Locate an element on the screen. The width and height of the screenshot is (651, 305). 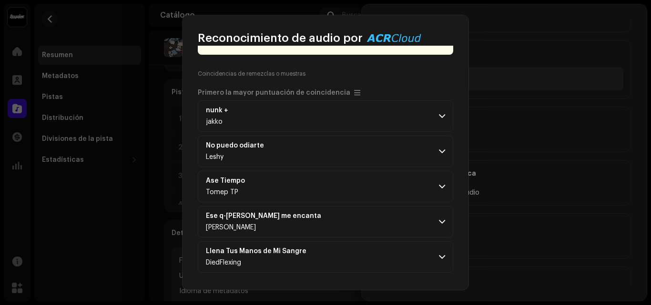
span: No puedo odiarte is located at coordinates (241, 146).